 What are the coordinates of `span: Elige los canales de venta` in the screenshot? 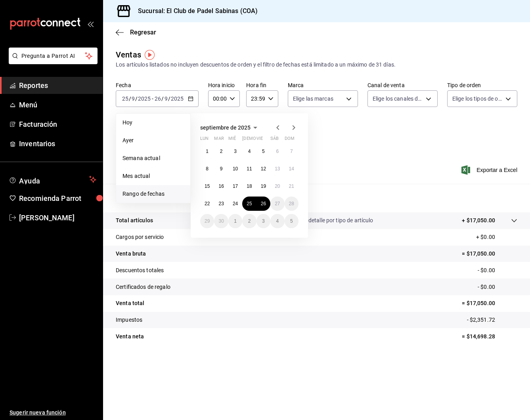 It's located at (398, 99).